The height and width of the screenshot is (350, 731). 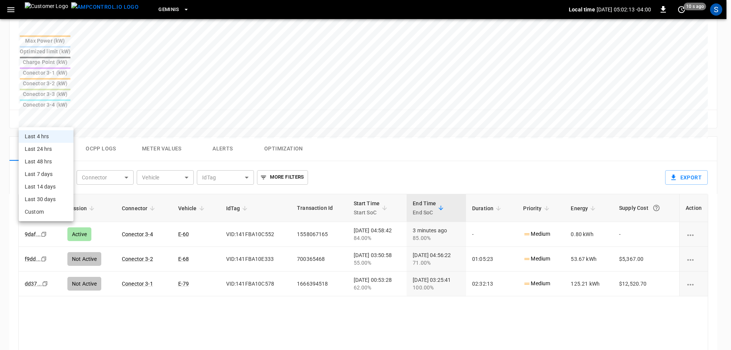 I want to click on li: Custom, so click(x=46, y=212).